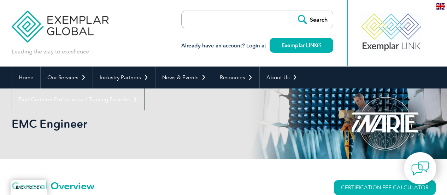 This screenshot has height=195, width=447. What do you see at coordinates (26, 77) in the screenshot?
I see `a: Home` at bounding box center [26, 77].